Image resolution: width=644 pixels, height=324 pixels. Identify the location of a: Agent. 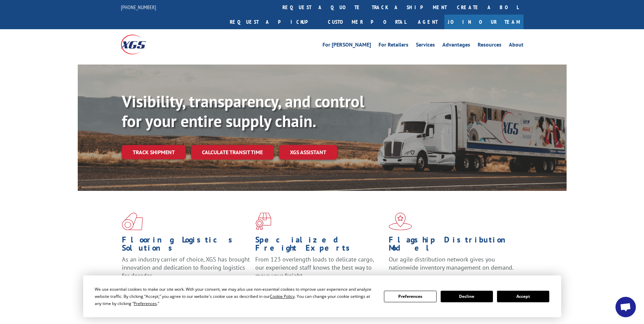
(428, 22).